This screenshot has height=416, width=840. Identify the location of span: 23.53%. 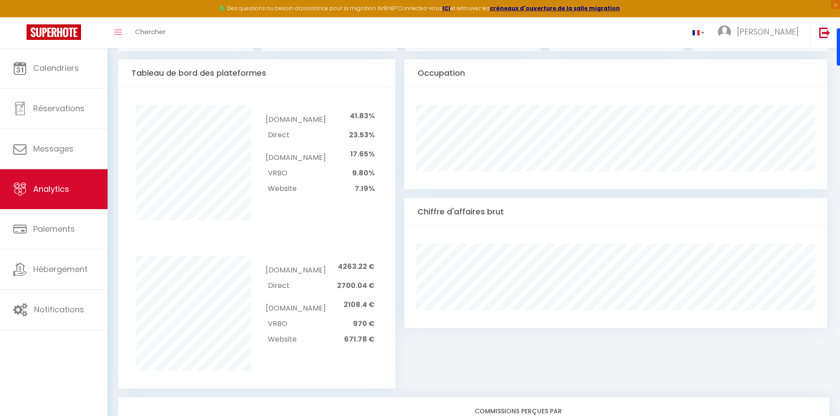
(362, 135).